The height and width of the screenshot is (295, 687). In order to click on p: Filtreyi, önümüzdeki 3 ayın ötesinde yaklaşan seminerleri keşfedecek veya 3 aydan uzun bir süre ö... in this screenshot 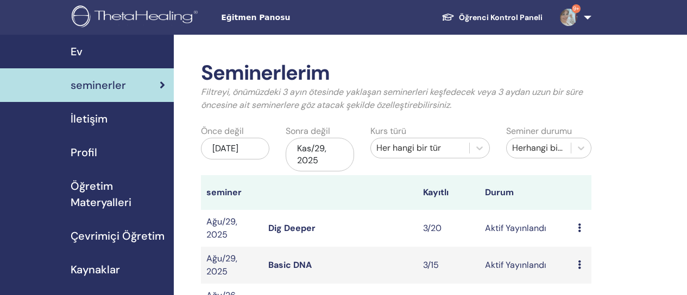, I will do `click(396, 99)`.